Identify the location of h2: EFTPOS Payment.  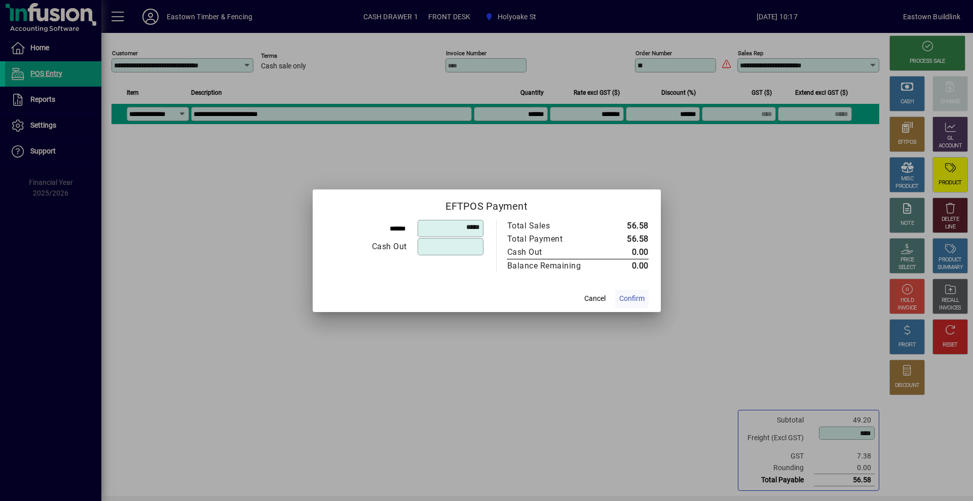
(487, 204).